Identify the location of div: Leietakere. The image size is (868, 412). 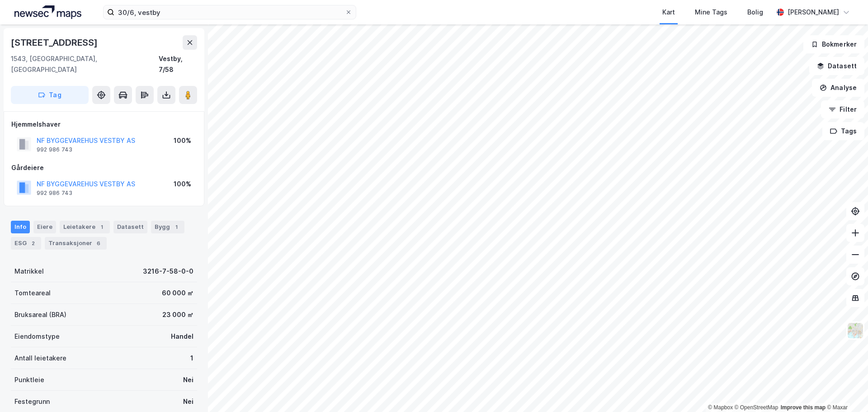
(85, 227).